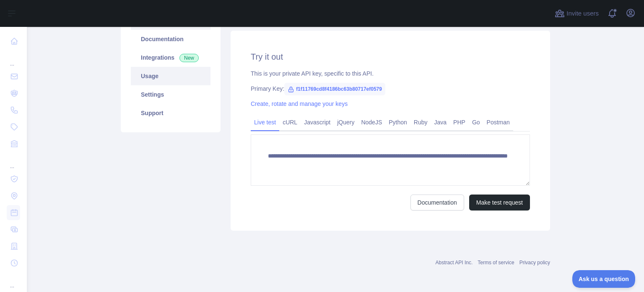 This screenshot has width=644, height=292. What do you see at coordinates (576, 14) in the screenshot?
I see `button: Invite users` at bounding box center [576, 14].